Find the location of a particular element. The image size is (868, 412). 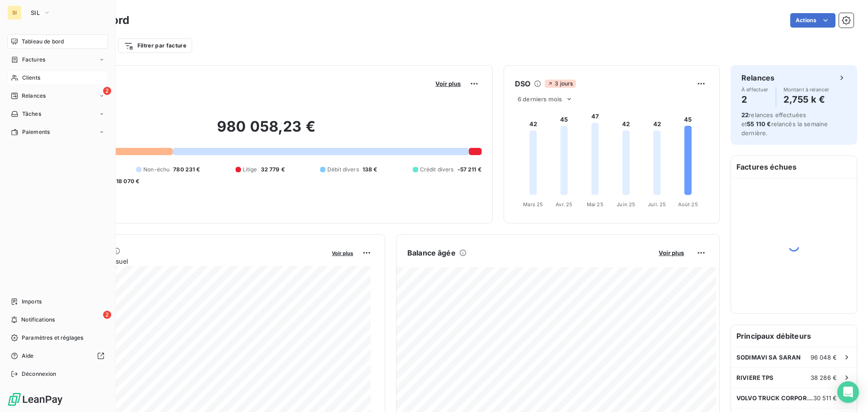

span: RIVIERE TPS is located at coordinates (755, 377).